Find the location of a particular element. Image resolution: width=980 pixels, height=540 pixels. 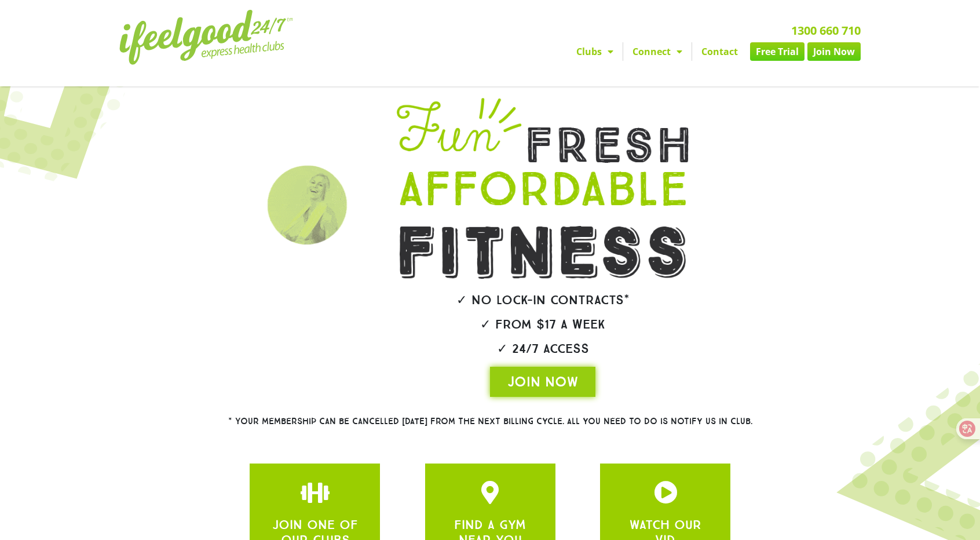

a: 1300 660 710 is located at coordinates (826, 30).